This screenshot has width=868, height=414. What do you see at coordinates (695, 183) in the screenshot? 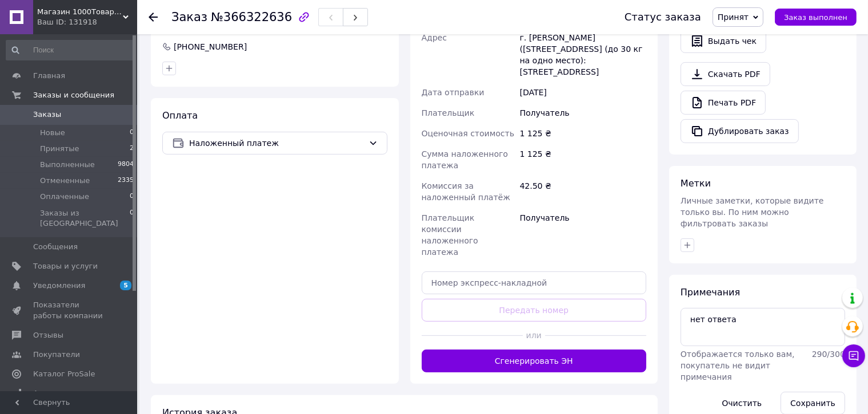
I see `span: Метки` at bounding box center [695, 183].